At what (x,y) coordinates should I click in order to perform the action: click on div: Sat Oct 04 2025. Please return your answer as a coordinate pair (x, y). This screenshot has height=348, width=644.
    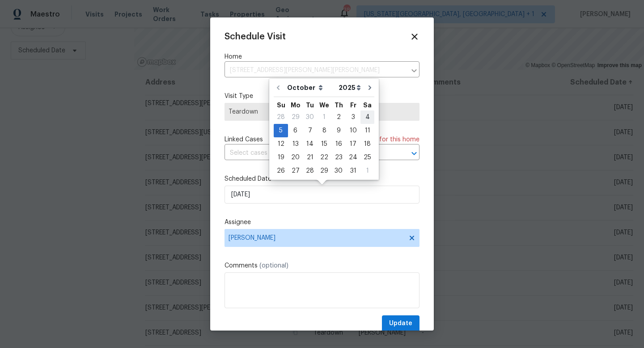
    Looking at the image, I should click on (367, 117).